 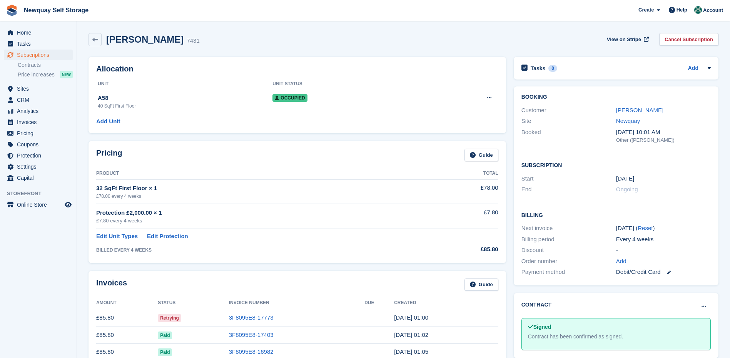 I want to click on h2: Booking, so click(x=616, y=97).